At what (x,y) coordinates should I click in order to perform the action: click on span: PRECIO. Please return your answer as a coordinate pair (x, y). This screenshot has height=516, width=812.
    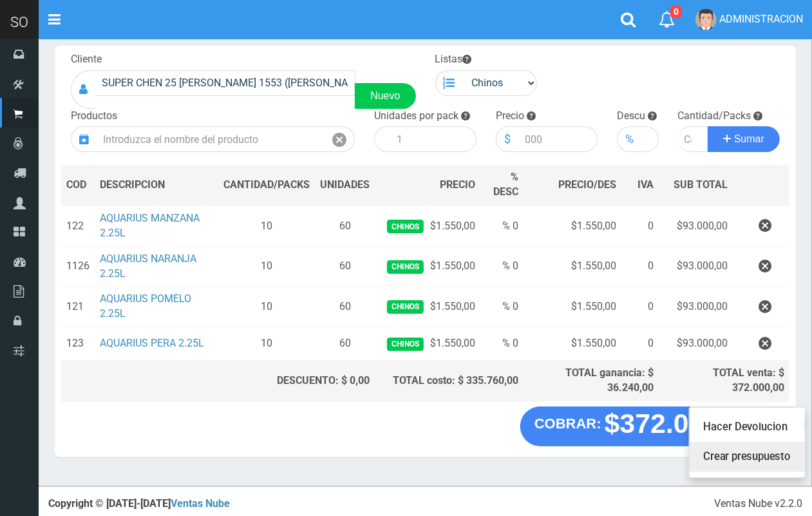
    Looking at the image, I should click on (457, 185).